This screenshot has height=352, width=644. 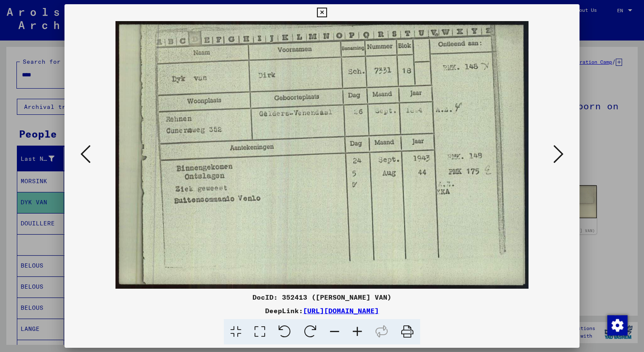 What do you see at coordinates (617, 325) in the screenshot?
I see `img: Change consent` at bounding box center [617, 325].